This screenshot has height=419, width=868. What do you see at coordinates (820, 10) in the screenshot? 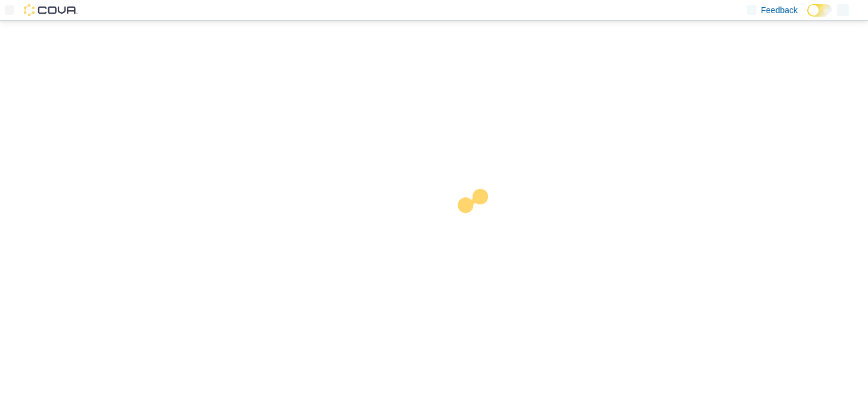
I see `input: Dark Mode` at bounding box center [820, 10].